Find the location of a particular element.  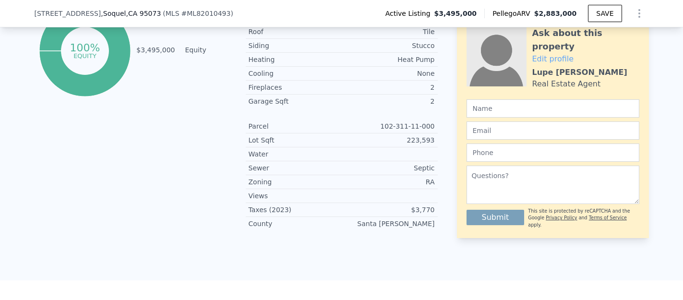

div: $3,770 is located at coordinates (389, 210).